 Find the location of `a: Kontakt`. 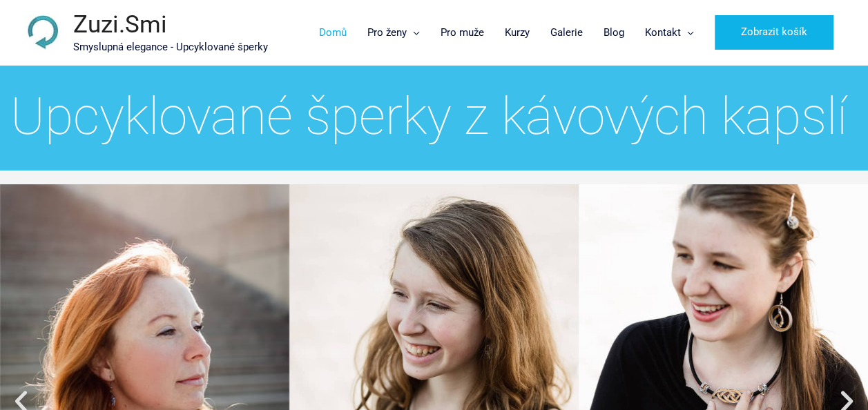

a: Kontakt is located at coordinates (669, 32).